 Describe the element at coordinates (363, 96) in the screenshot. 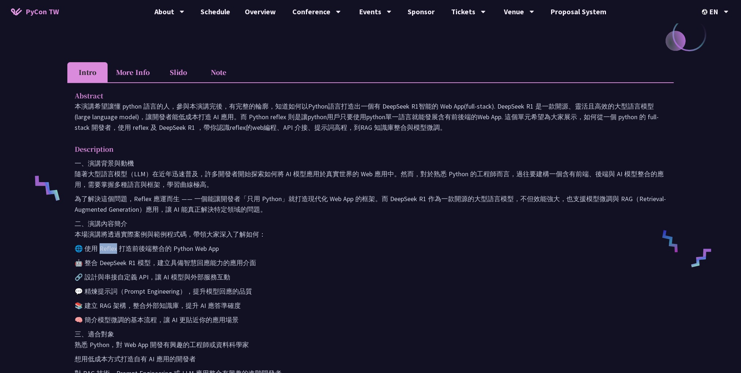

I see `p: Abstract` at that location.